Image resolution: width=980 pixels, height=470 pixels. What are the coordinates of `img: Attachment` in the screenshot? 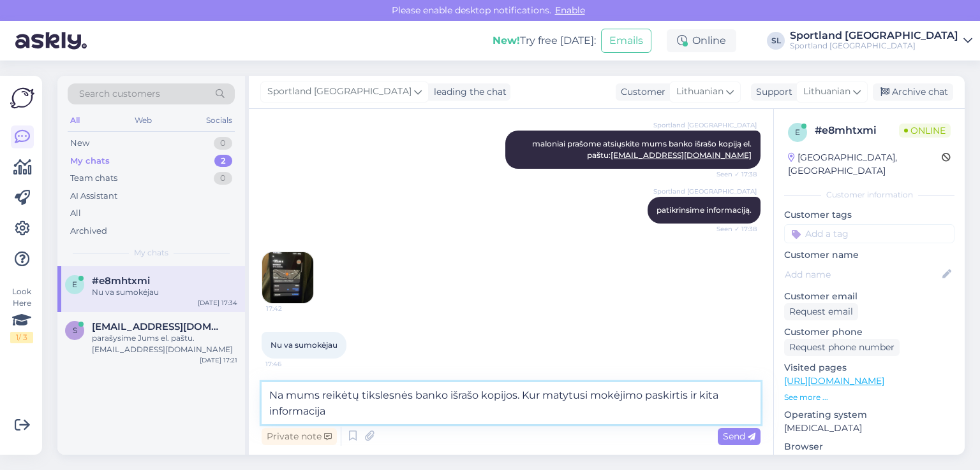 It's located at (288, 277).